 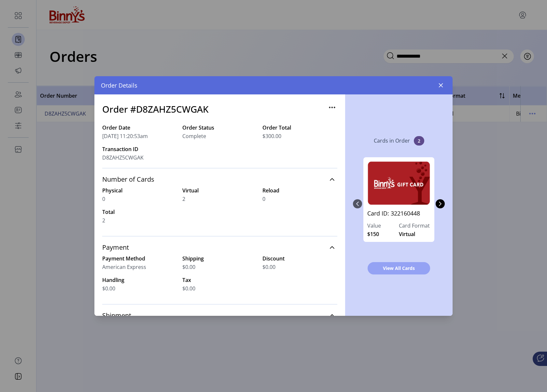 I want to click on button: View All Cards, so click(x=399, y=268).